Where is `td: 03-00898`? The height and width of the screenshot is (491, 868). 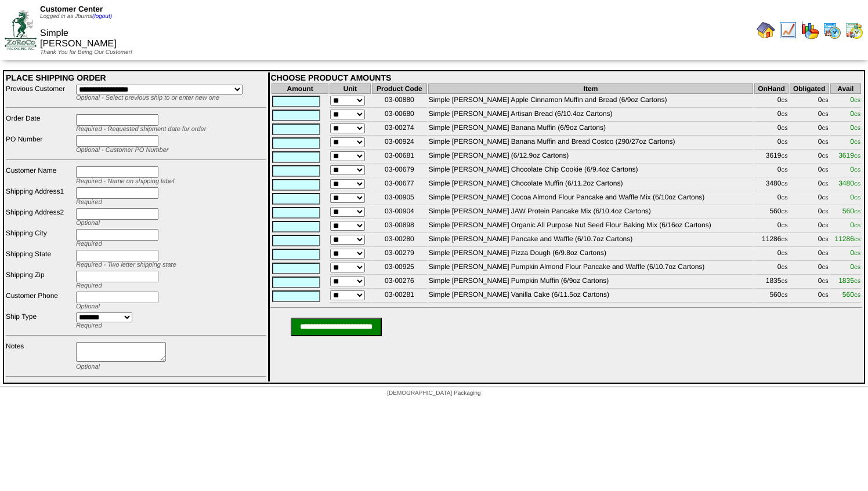
td: 03-00898 is located at coordinates (399, 227).